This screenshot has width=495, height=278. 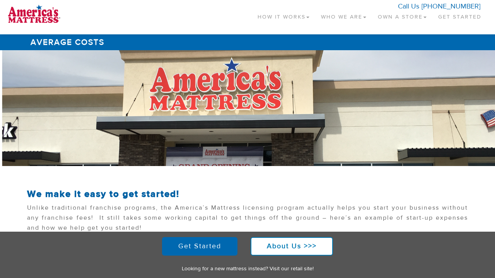 I want to click on img: logo, so click(x=34, y=14).